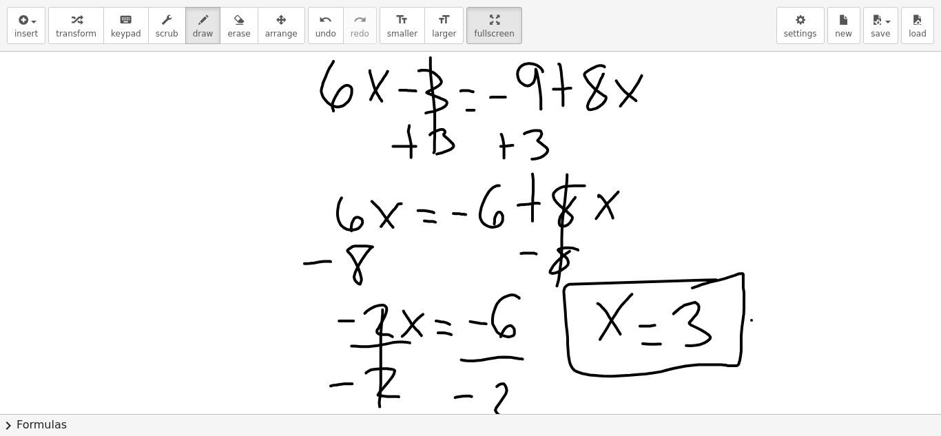  What do you see at coordinates (26, 34) in the screenshot?
I see `span: insert` at bounding box center [26, 34].